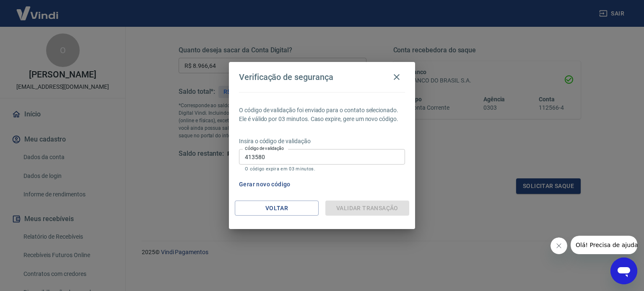 The width and height of the screenshot is (644, 291). I want to click on p: O código de validação foi enviado para o contato selecionado. Ele é válido por 03 minutos. Caso e..., so click(322, 115).